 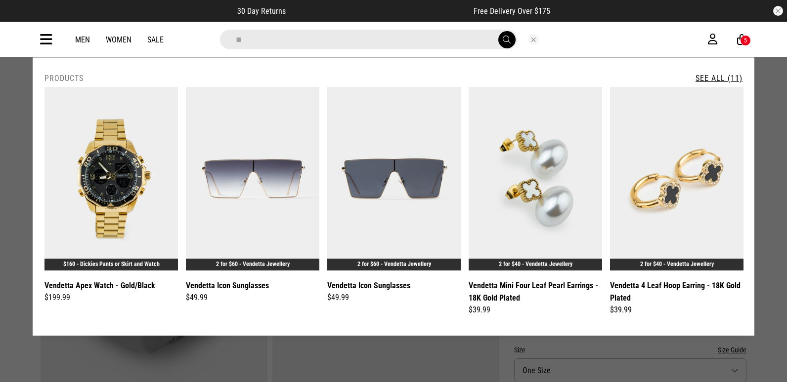 What do you see at coordinates (64, 78) in the screenshot?
I see `h2: Products` at bounding box center [64, 78].